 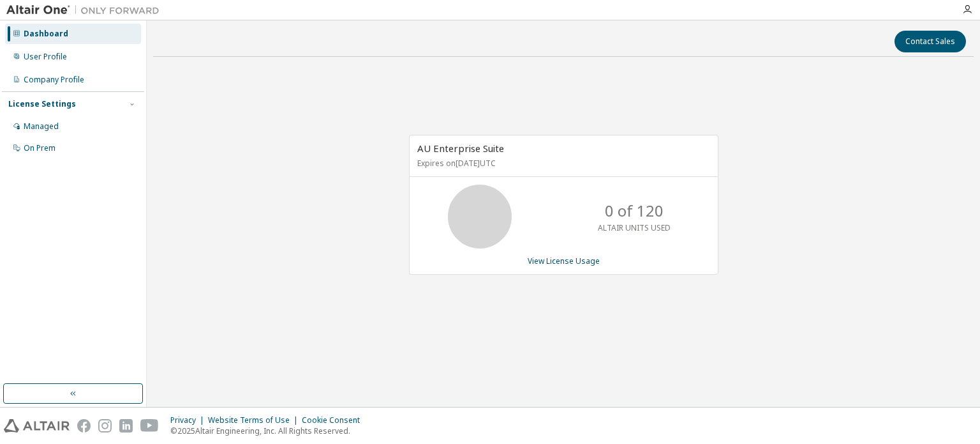 I want to click on img: altair_logo.svg, so click(x=36, y=425).